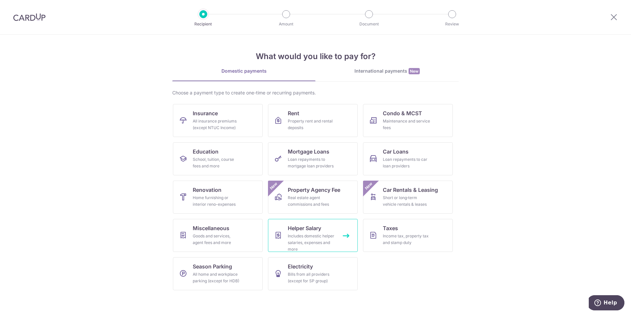 This screenshot has height=315, width=631. I want to click on div: Loan repayments to mortgage loan providers, so click(311, 163).